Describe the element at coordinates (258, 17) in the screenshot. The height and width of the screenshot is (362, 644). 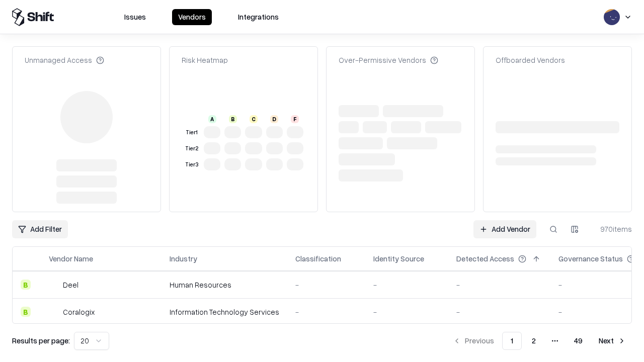
I see `button: Integrations` at that location.